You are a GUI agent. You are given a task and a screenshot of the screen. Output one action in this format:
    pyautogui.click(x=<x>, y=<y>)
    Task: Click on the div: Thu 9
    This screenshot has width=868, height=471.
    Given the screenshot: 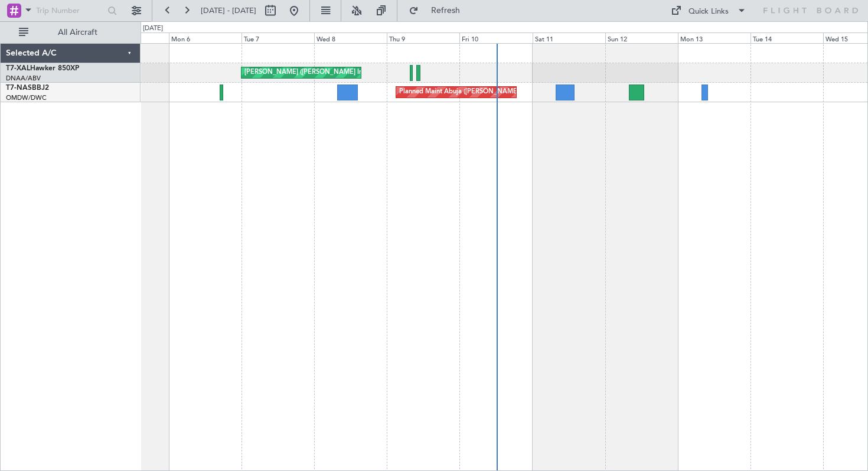 What is the action you would take?
    pyautogui.click(x=423, y=38)
    